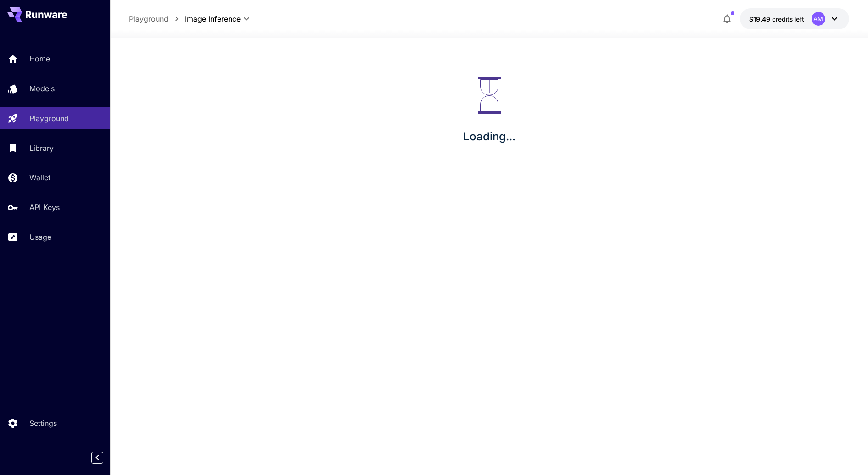 Image resolution: width=868 pixels, height=475 pixels. I want to click on button: Collapse sidebar, so click(97, 458).